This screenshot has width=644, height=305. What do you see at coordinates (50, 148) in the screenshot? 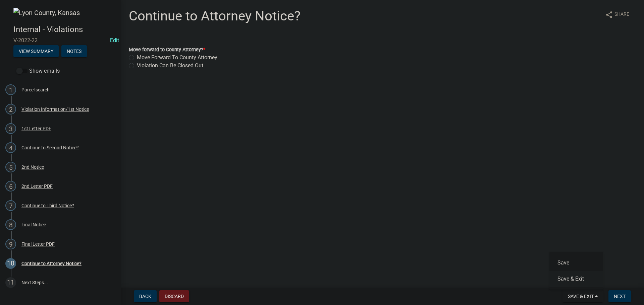
I see `div: Continue to Second Notice?` at bounding box center [50, 148].